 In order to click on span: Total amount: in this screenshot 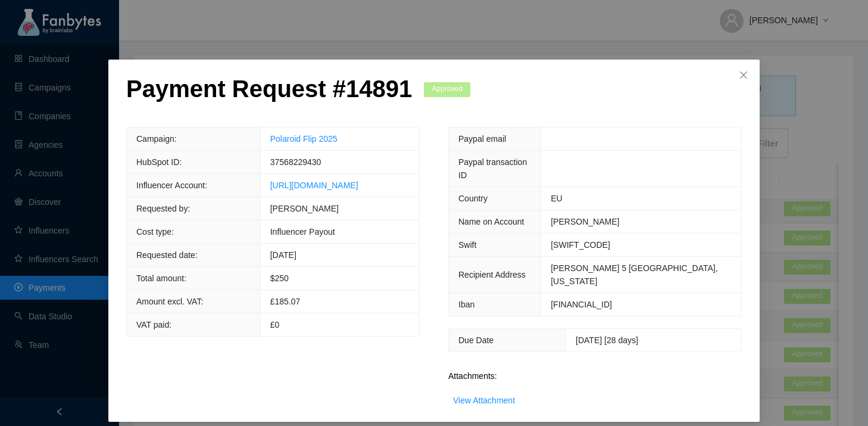, I will do `click(161, 278)`.